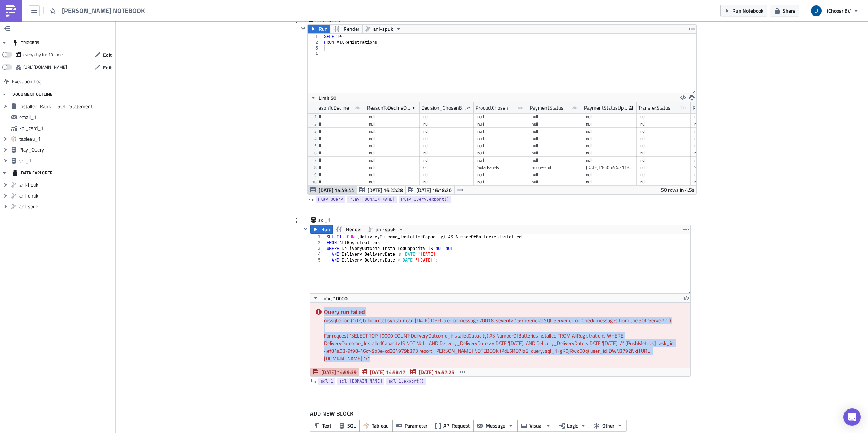  Describe the element at coordinates (323, 426) in the screenshot. I see `button: Text` at that location.